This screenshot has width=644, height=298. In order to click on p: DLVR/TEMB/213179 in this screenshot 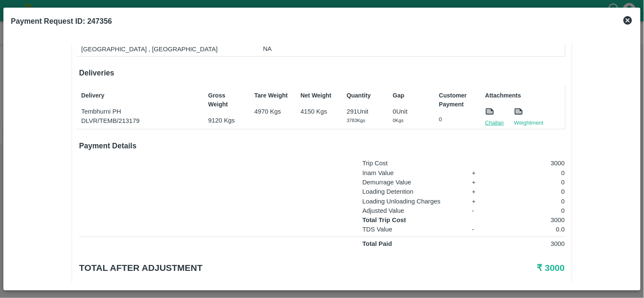, I will do `click(140, 121)`.